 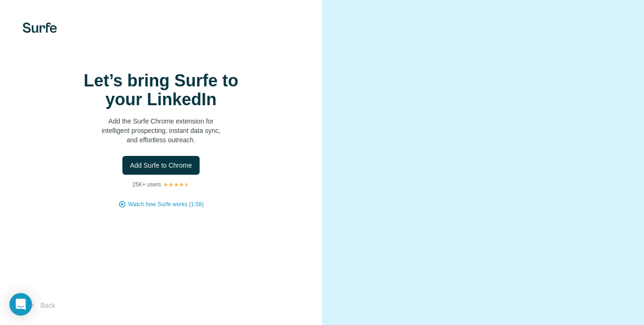 I want to click on button: Add Surfe to Chrome, so click(x=161, y=165).